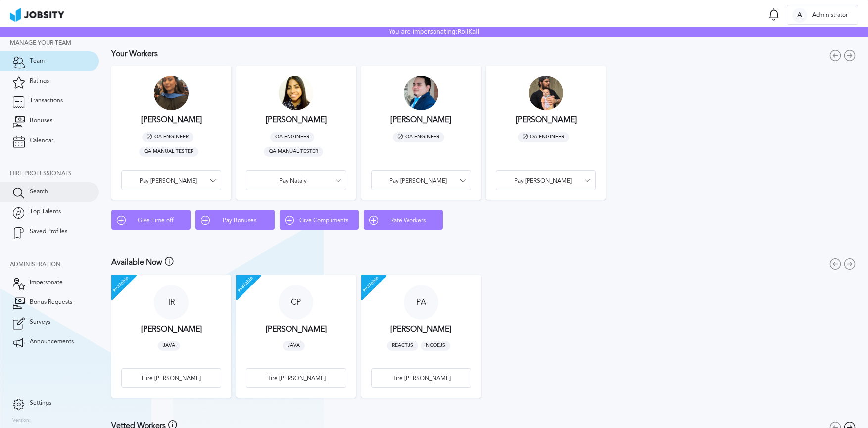  What do you see at coordinates (151, 220) in the screenshot?
I see `button: Give Time off` at bounding box center [151, 220].